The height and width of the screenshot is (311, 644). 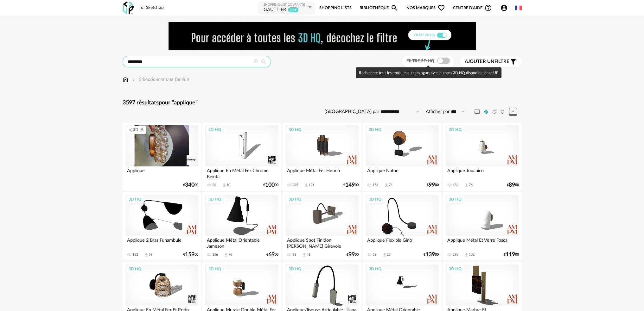 What do you see at coordinates (138, 130) in the screenshot?
I see `span: 3D IA` at bounding box center [138, 130].